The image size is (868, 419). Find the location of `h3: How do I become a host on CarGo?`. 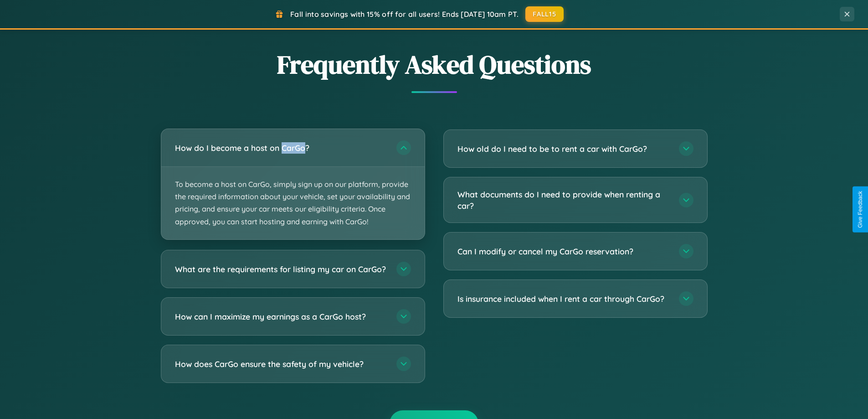

h3: How do I become a host on CarGo? is located at coordinates (281, 147).